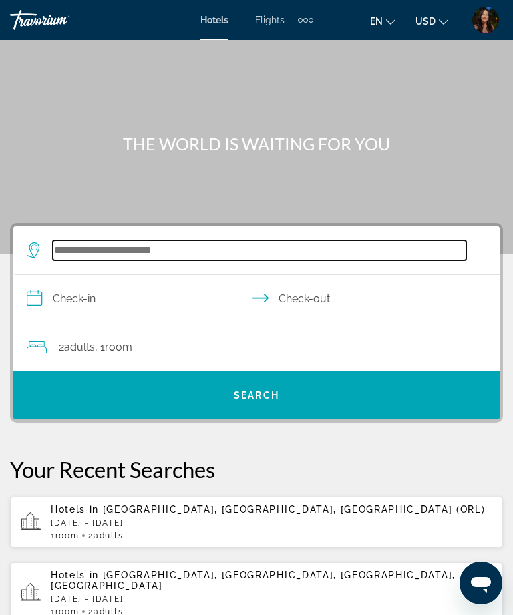  I want to click on span: Hotels, so click(214, 20).